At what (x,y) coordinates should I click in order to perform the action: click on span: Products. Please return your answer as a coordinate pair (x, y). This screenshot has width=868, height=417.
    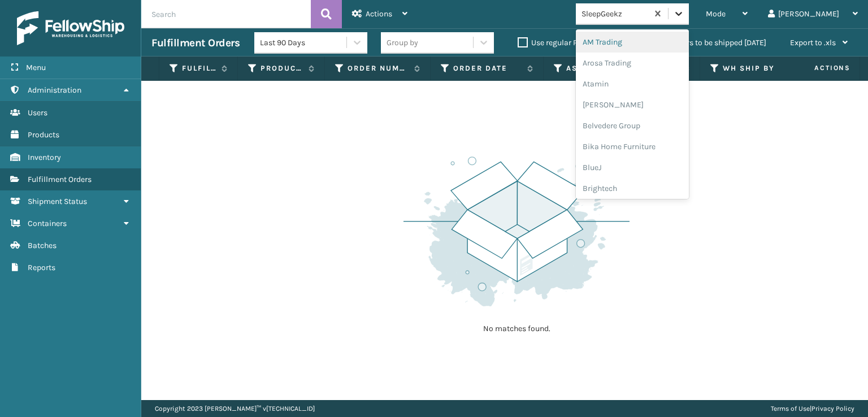
    Looking at the image, I should click on (44, 134).